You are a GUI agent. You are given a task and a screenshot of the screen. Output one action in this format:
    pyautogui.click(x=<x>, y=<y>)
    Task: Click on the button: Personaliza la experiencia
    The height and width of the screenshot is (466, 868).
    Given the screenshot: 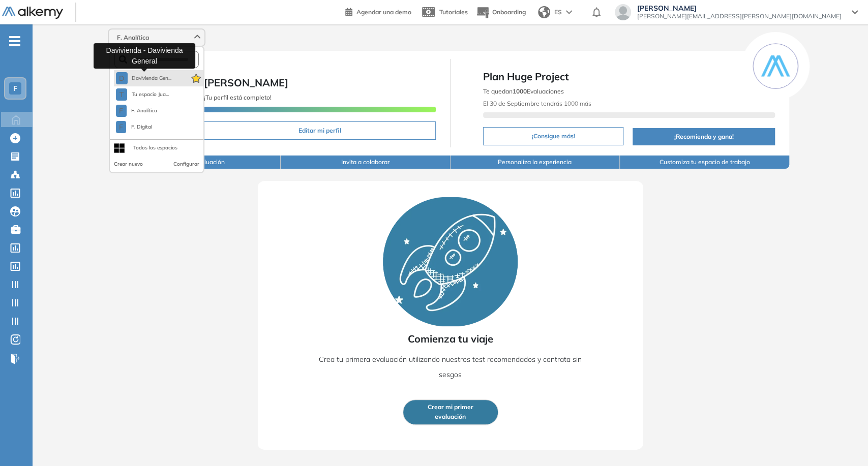 What is the action you would take?
    pyautogui.click(x=535, y=162)
    